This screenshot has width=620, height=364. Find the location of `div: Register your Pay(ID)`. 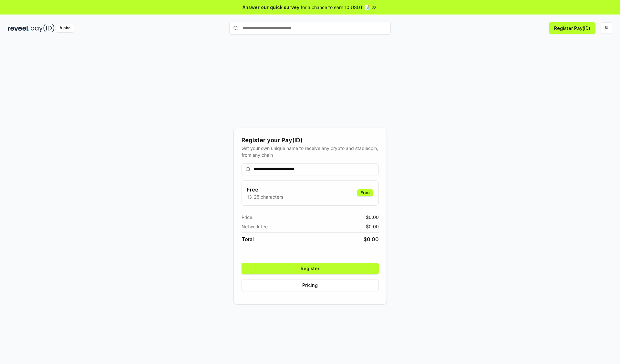

div: Register your Pay(ID) is located at coordinates (310, 140).